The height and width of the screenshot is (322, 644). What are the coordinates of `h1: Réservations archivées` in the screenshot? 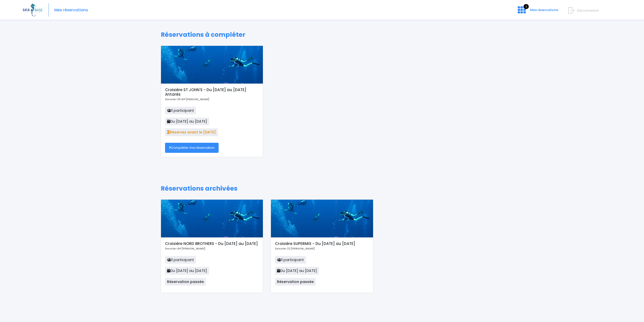 It's located at (322, 189).